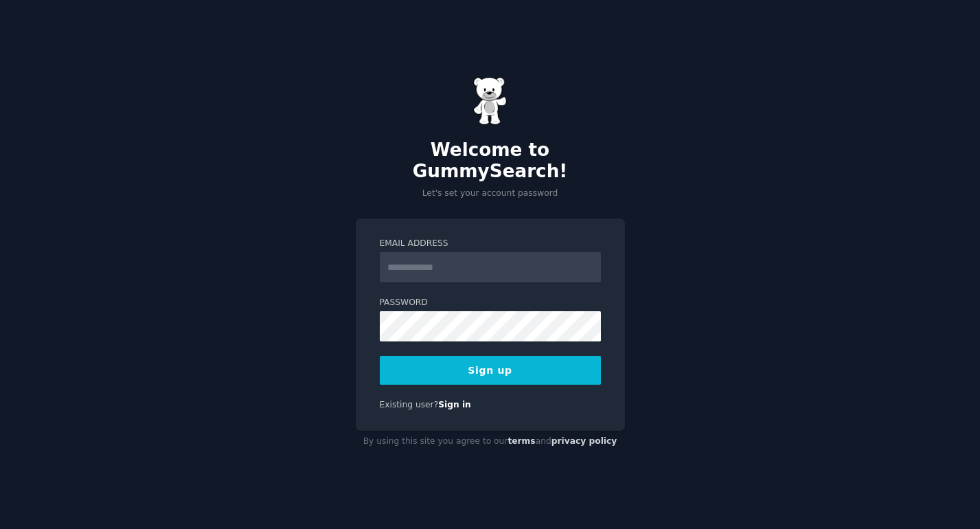  Describe the element at coordinates (522, 442) in the screenshot. I see `a: terms` at that location.